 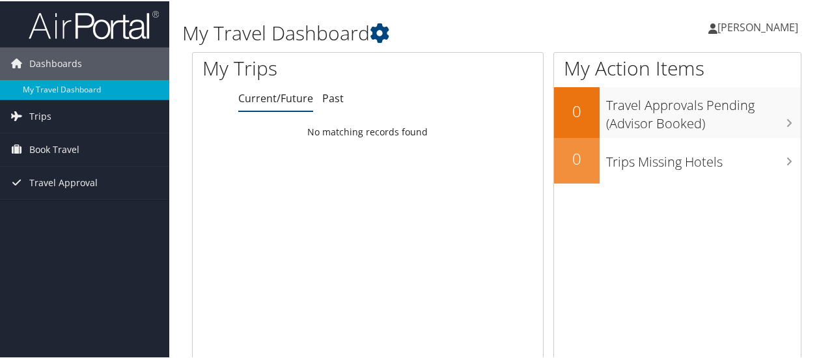 What do you see at coordinates (94, 23) in the screenshot?
I see `img: airportal-logo.png` at bounding box center [94, 23].